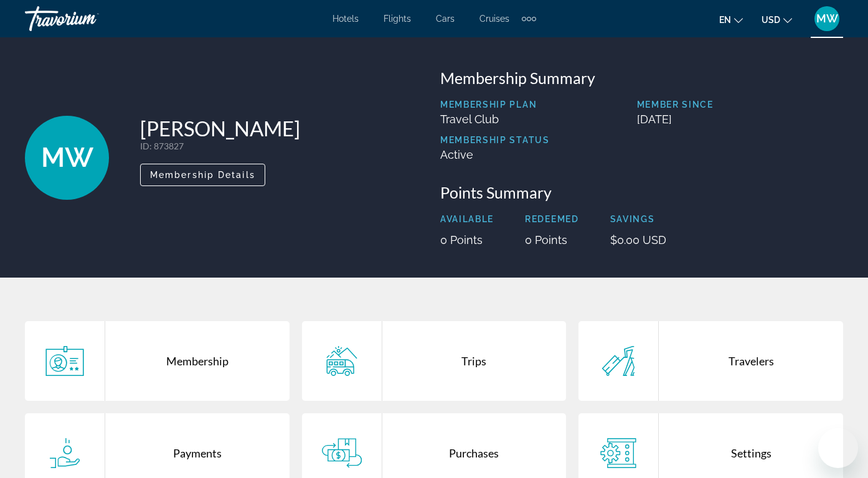 The image size is (868, 478). I want to click on button: Membership Details, so click(202, 175).